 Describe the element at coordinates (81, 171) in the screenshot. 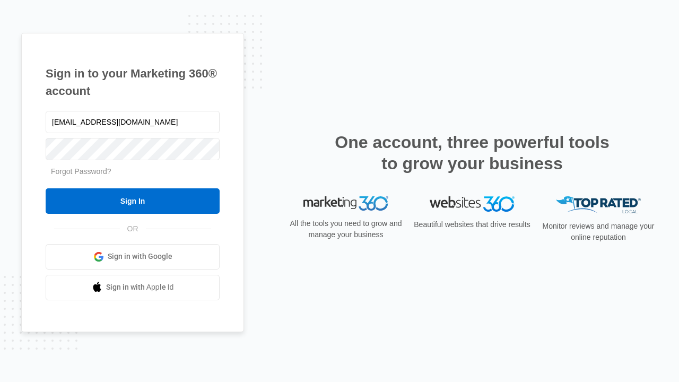

I see `a: Forgot Password?` at that location.